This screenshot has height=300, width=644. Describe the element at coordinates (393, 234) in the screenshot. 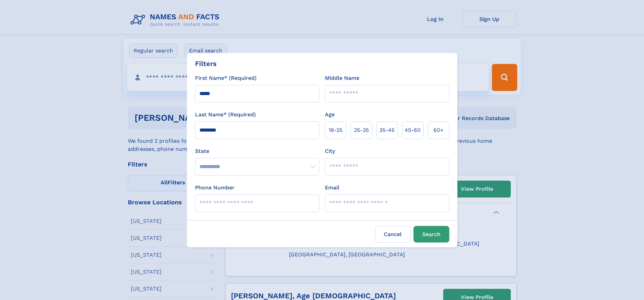

I see `label: Cancel` at that location.